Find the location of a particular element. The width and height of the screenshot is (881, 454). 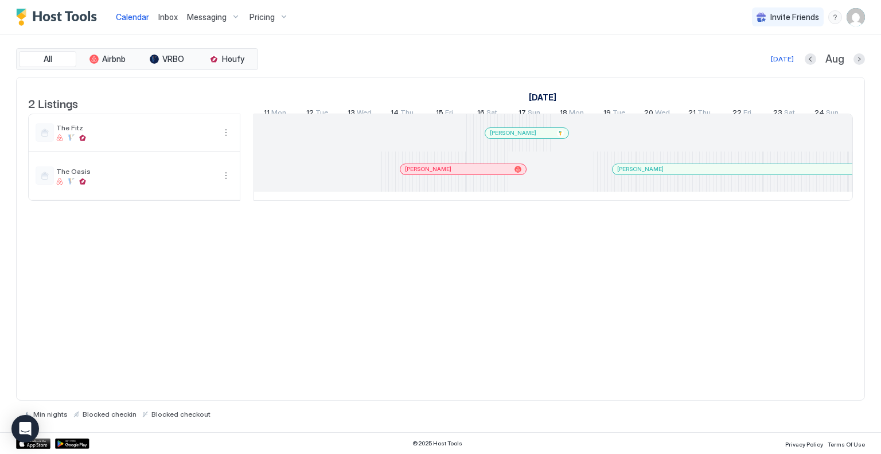

span: 20 is located at coordinates (649, 114).